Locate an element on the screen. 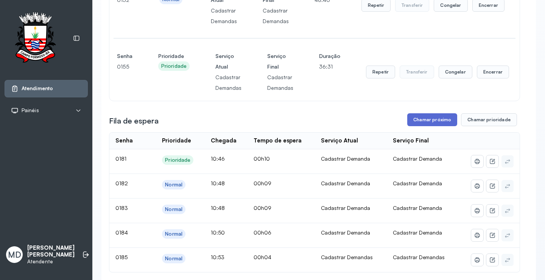 The width and height of the screenshot is (545, 280). button: Chamar próximo is located at coordinates (432, 120).